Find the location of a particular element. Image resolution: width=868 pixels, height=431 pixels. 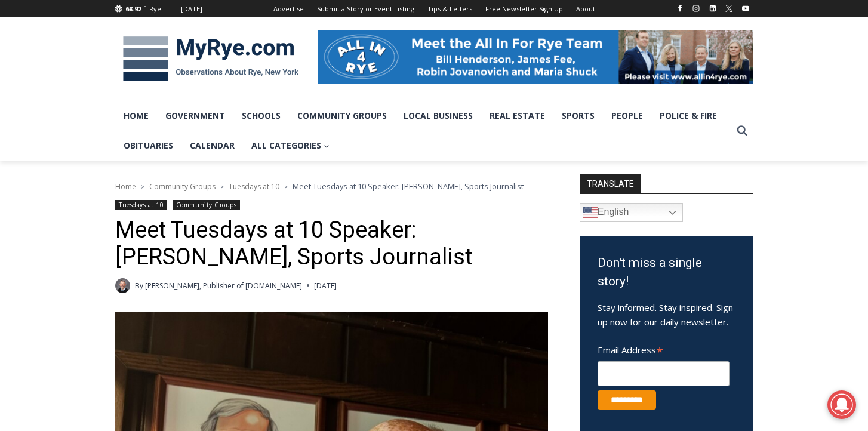

a: X is located at coordinates (729, 9).